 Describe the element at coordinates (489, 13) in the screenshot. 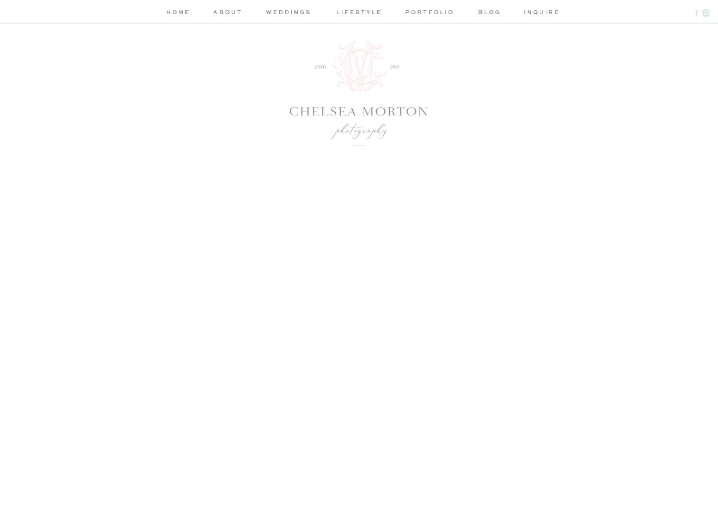

I see `nav: blog` at that location.